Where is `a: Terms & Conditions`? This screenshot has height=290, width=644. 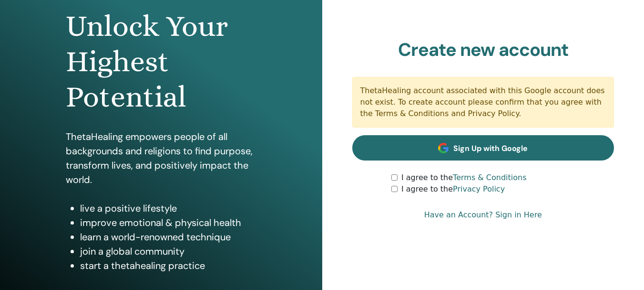 a: Terms & Conditions is located at coordinates (489, 177).